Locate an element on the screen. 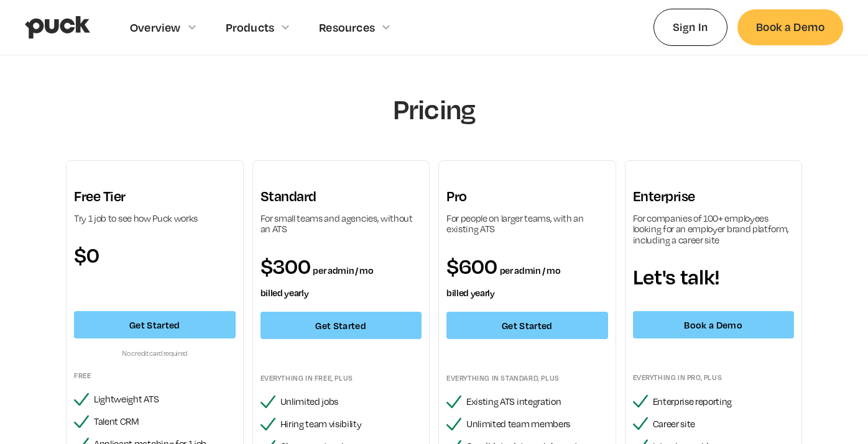  h3: Free Tier is located at coordinates (155, 197).